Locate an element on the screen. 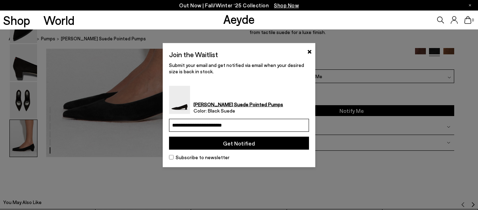 The width and height of the screenshot is (478, 210). span: 0 is located at coordinates (473, 20).